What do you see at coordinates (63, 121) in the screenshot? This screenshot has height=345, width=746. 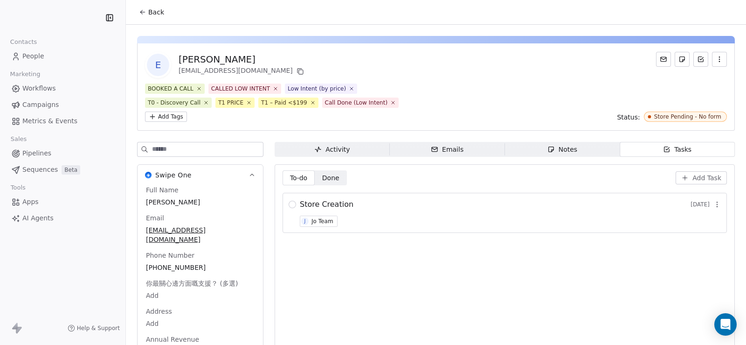 I see `a: Metrics & Events` at bounding box center [63, 121].